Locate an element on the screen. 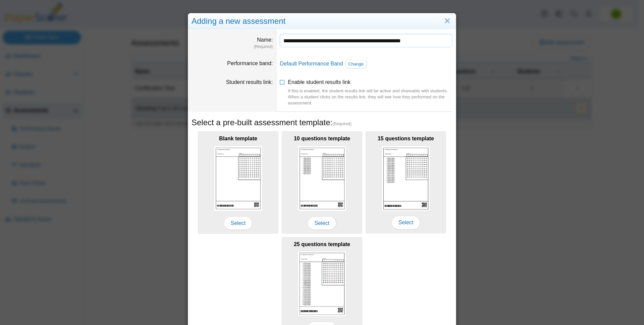  span: (Required) is located at coordinates (342, 124).